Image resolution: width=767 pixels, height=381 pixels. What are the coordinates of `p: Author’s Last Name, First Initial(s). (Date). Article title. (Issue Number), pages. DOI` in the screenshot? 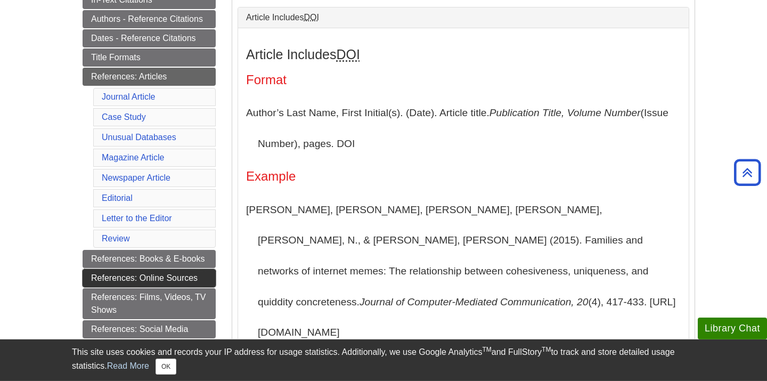 It's located at (463, 128).